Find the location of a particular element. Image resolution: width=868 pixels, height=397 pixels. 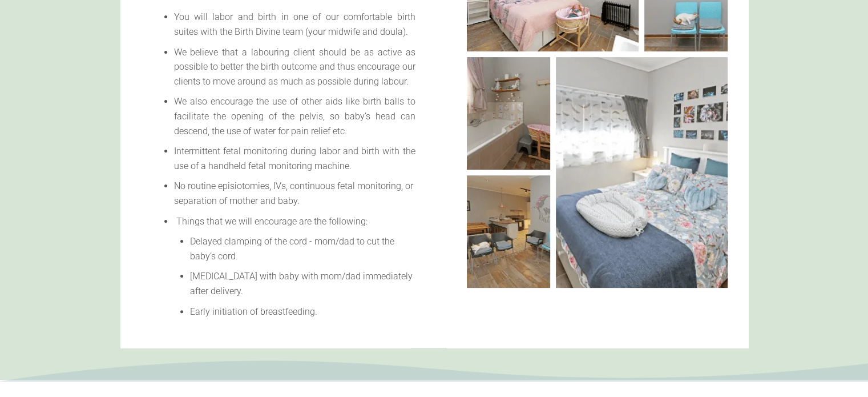

li: We also encourage the use of other aids like birth balls to facilitate the opening of the pelvis,... is located at coordinates (295, 116).